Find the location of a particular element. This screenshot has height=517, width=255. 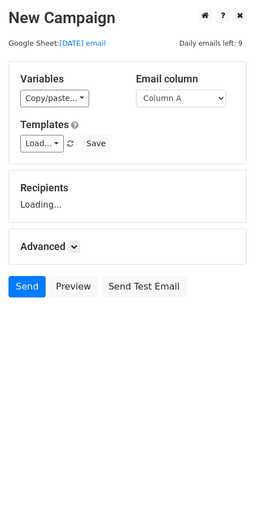

h5: Email column is located at coordinates (185, 79).